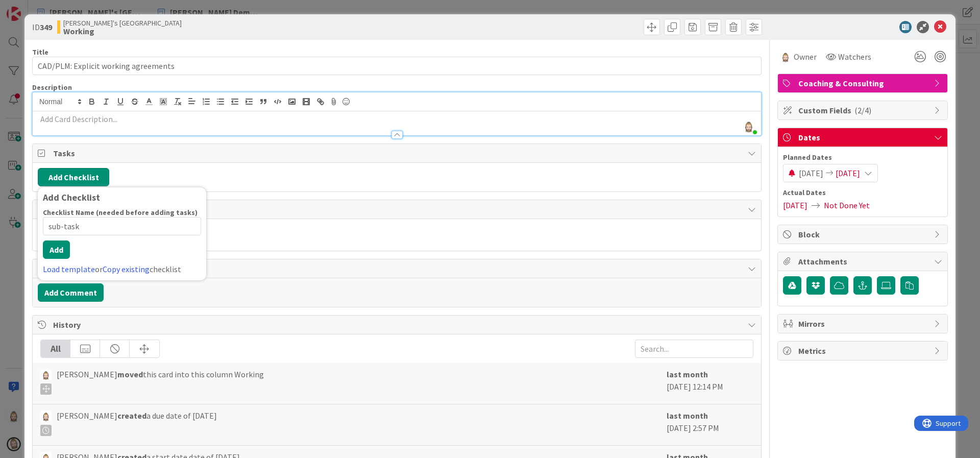  What do you see at coordinates (52, 87) in the screenshot?
I see `span: Description` at bounding box center [52, 87].